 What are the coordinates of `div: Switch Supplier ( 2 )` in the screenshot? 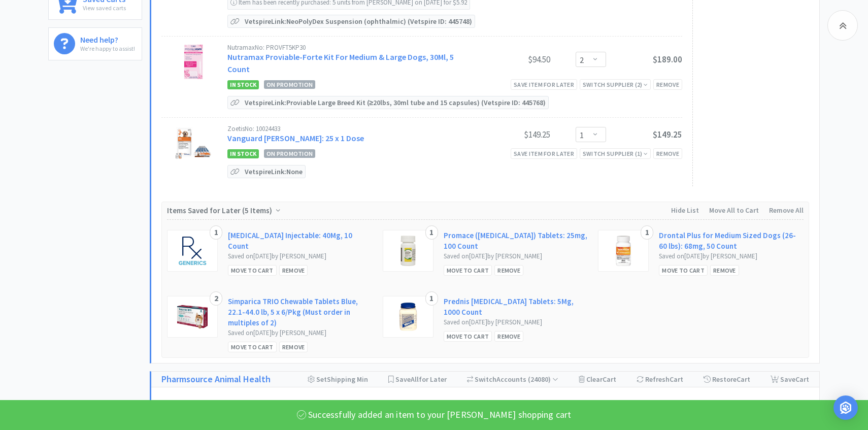 It's located at (615, 84).